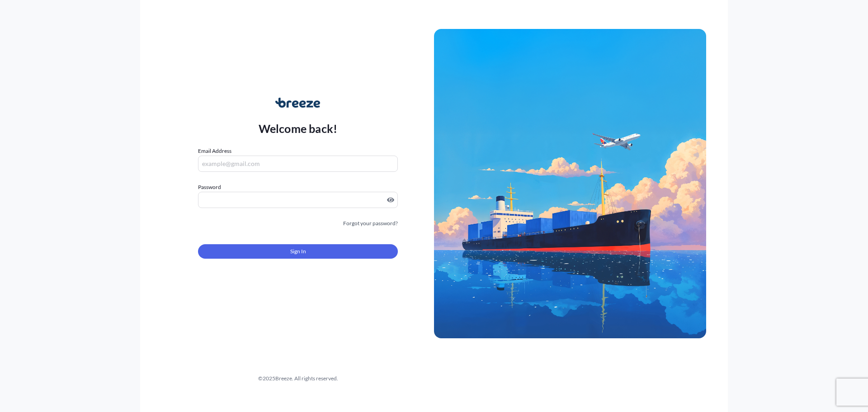 This screenshot has height=412, width=868. Describe the element at coordinates (371, 224) in the screenshot. I see `a: Forgot your password?` at that location.